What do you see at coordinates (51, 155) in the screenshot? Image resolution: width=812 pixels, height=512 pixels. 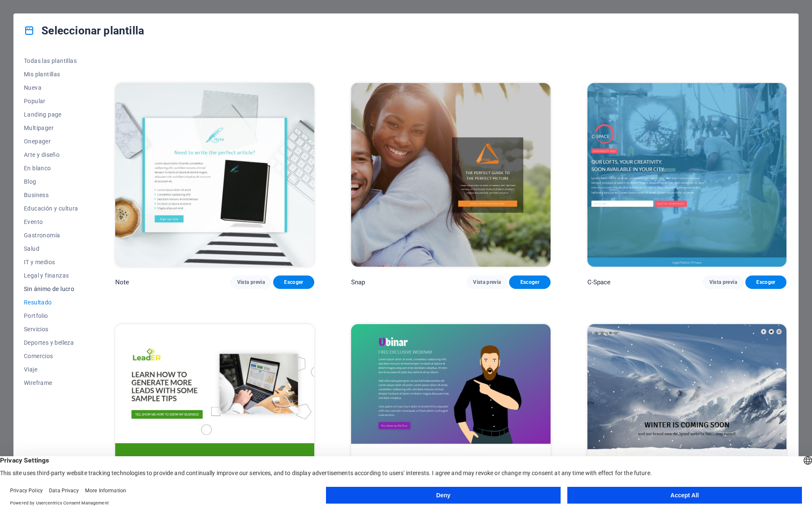 I see `span: Arte y diseño` at bounding box center [51, 155].